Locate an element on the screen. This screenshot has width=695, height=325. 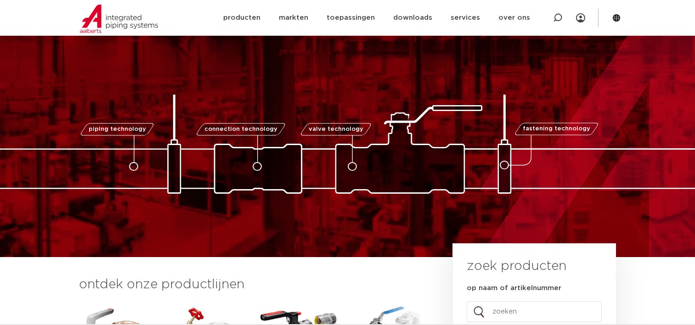
span: piping technology is located at coordinates (117, 129).